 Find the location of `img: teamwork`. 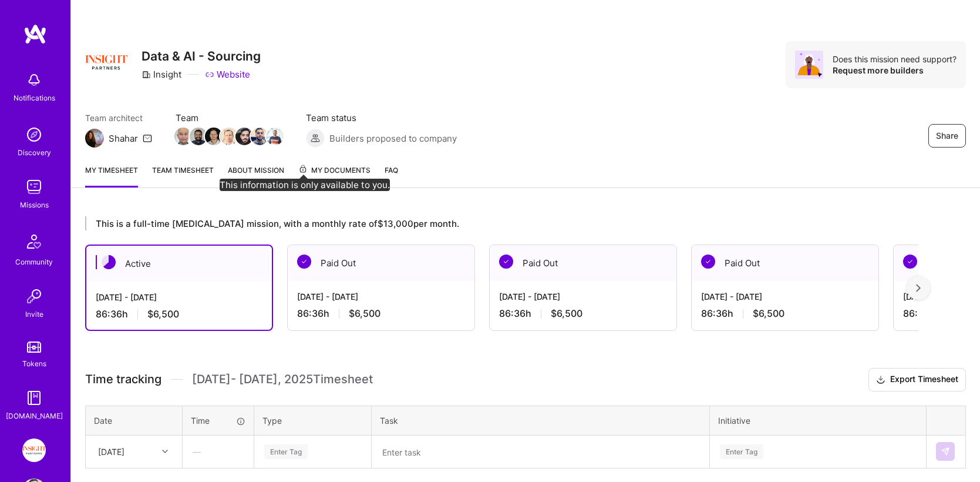

img: teamwork is located at coordinates (34, 187).